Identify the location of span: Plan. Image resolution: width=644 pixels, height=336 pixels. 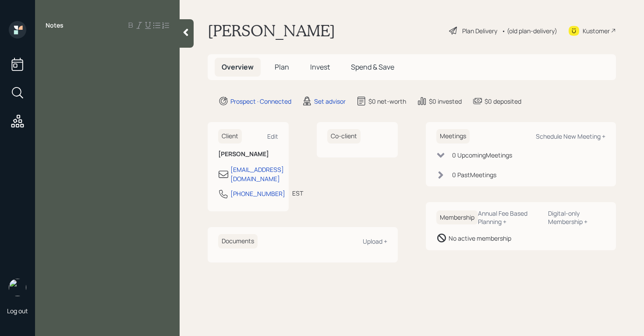
(282, 67).